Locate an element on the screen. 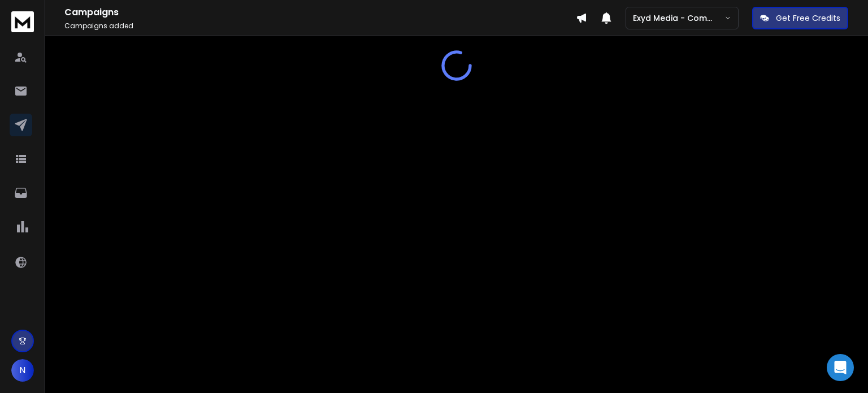 Image resolution: width=868 pixels, height=393 pixels. img: logo is located at coordinates (23, 21).